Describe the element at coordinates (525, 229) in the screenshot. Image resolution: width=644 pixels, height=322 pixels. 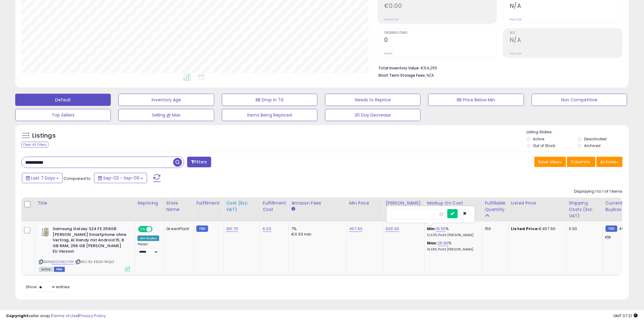
I see `b: Listed Price:` at that location.